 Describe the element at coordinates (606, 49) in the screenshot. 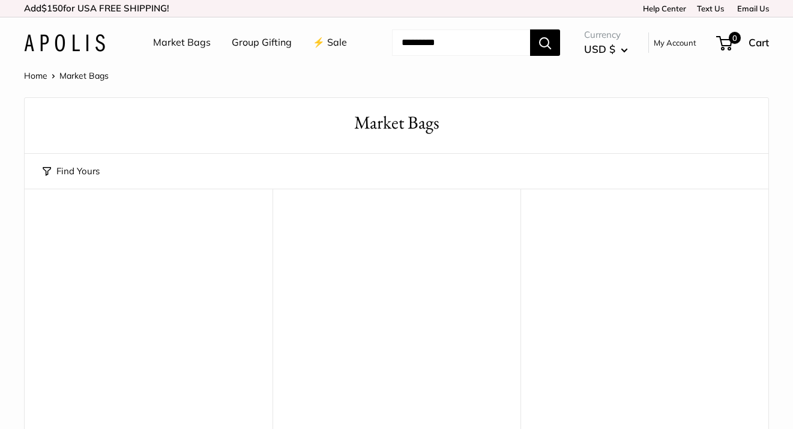

I see `button: USD $` at that location.